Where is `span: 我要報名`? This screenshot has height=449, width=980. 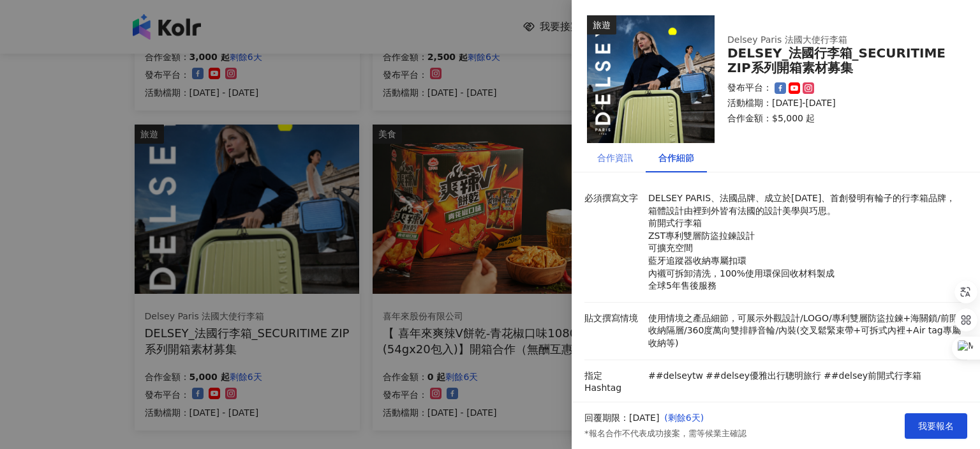
span: 我要報名 is located at coordinates (936, 426).